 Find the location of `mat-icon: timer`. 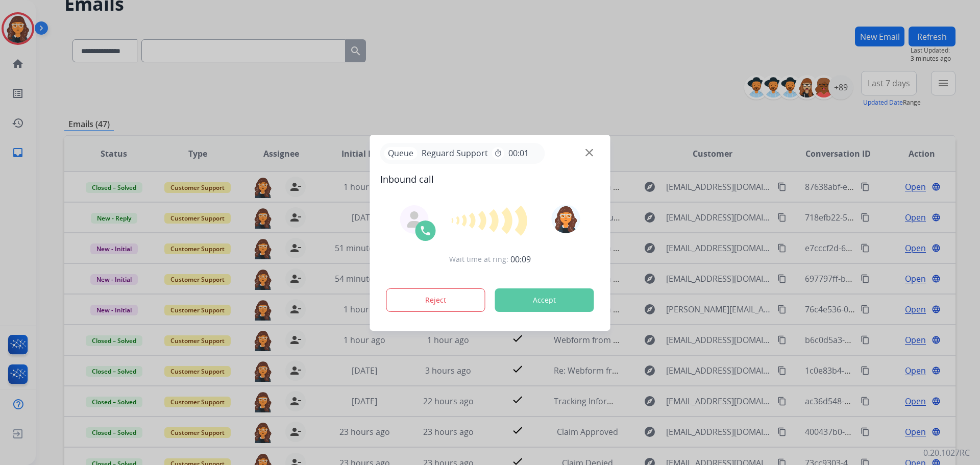

mat-icon: timer is located at coordinates (498, 153).